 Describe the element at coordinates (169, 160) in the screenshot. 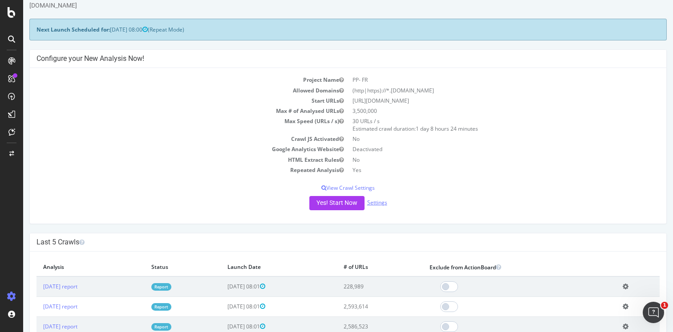

I see `td: HTML Extract Rules` at that location.